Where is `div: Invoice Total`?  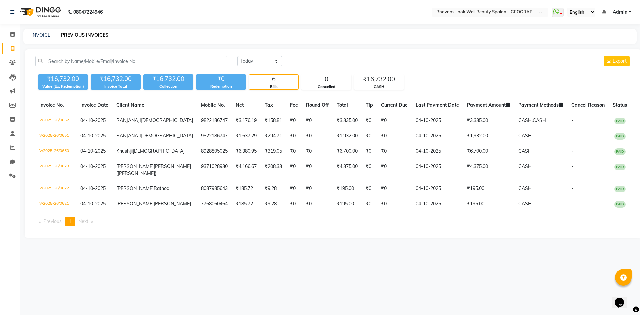
div: Invoice Total is located at coordinates (116, 86).